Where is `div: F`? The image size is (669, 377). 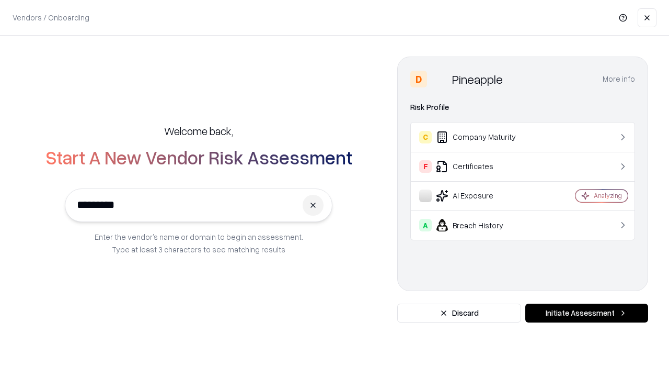
div: F is located at coordinates (426, 166).